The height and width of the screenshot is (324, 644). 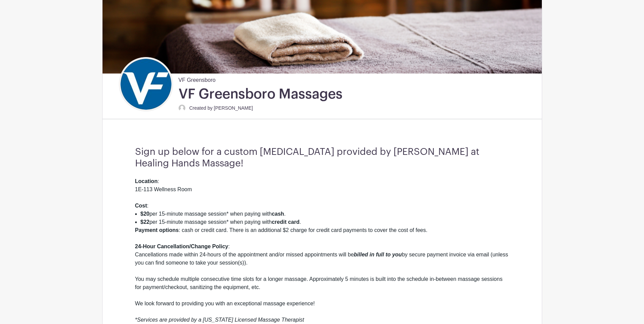 I want to click on img: VF_Icon_FullColor_CMYK-small.jpg, so click(x=146, y=84).